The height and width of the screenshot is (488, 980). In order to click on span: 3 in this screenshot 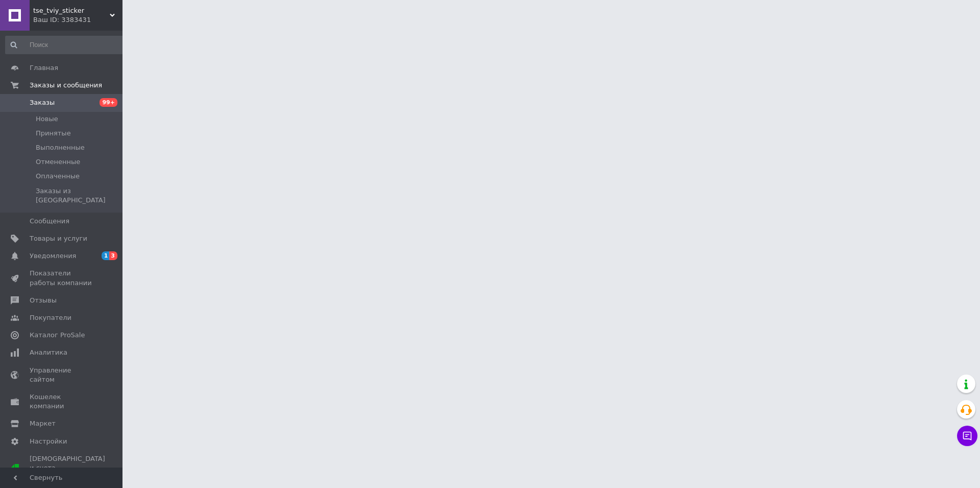, I will do `click(113, 255)`.